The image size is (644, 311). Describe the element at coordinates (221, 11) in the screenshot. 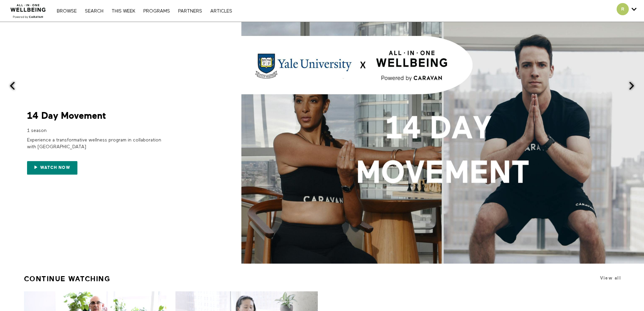

I see `a: ARTICLES` at that location.